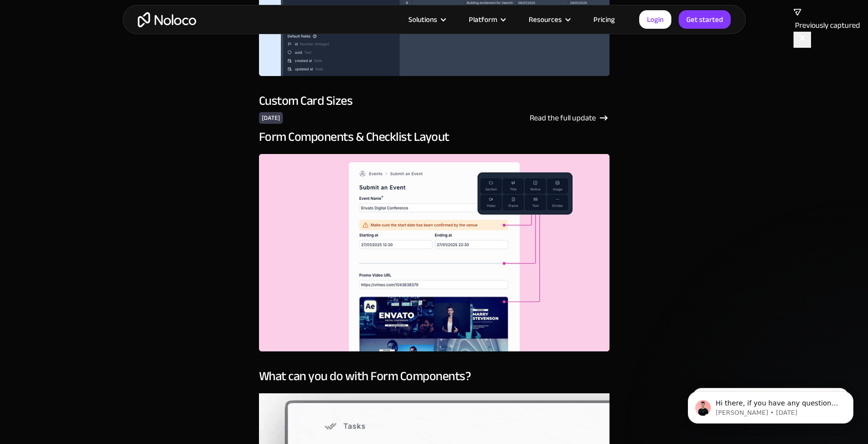 This screenshot has height=444, width=868. What do you see at coordinates (29, 37) in the screenshot?
I see `img: Profile image for Darragh` at bounding box center [29, 37].